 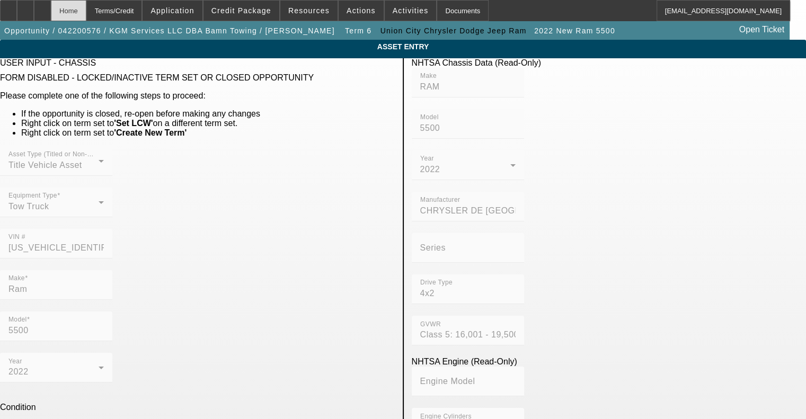 What do you see at coordinates (361, 11) in the screenshot?
I see `span: Actions` at bounding box center [361, 11].